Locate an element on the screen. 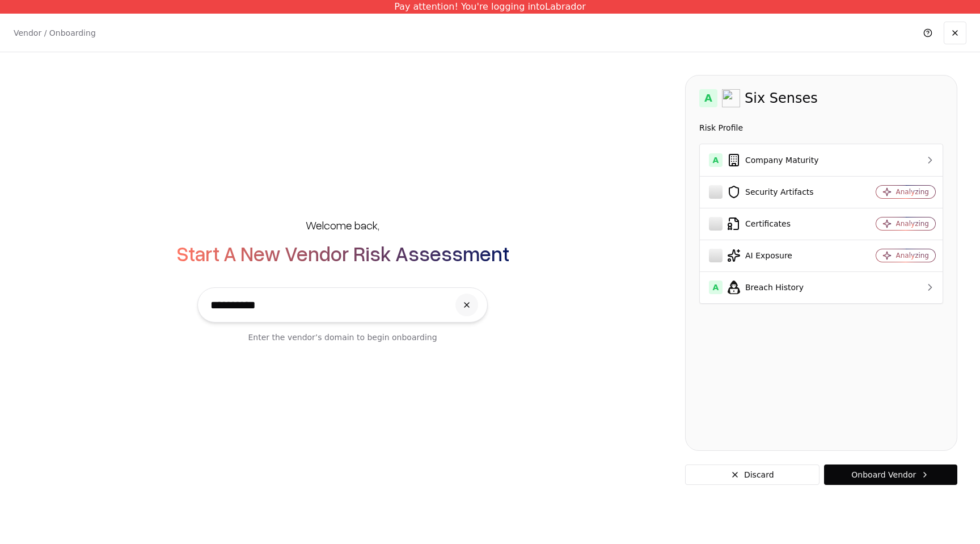  div: AI Exposure is located at coordinates (776, 256).